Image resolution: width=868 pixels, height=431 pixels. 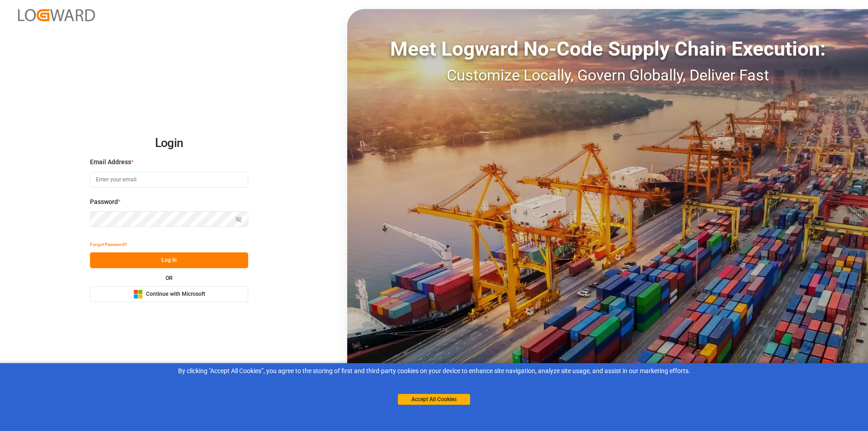 What do you see at coordinates (110, 162) in the screenshot?
I see `span: Email Address` at bounding box center [110, 162].